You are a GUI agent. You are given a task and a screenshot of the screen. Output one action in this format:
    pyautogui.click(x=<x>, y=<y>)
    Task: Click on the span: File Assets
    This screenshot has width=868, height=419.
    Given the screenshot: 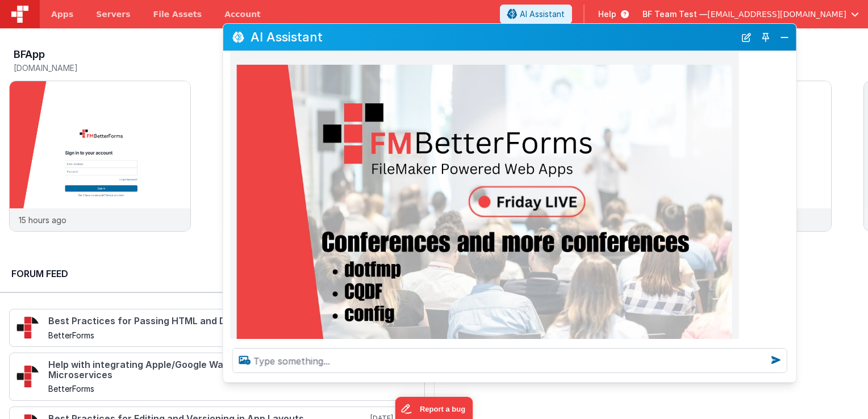 What is the action you would take?
    pyautogui.click(x=177, y=14)
    